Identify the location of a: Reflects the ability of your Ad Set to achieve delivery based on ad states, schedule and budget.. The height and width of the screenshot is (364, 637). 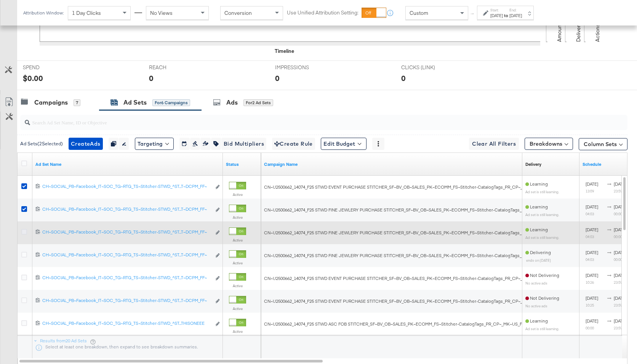
(533, 165).